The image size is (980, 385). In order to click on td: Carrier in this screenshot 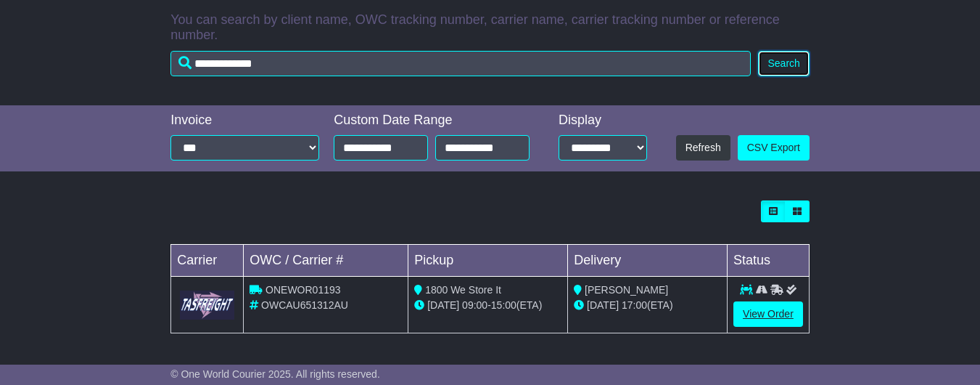, I will do `click(207, 260)`.